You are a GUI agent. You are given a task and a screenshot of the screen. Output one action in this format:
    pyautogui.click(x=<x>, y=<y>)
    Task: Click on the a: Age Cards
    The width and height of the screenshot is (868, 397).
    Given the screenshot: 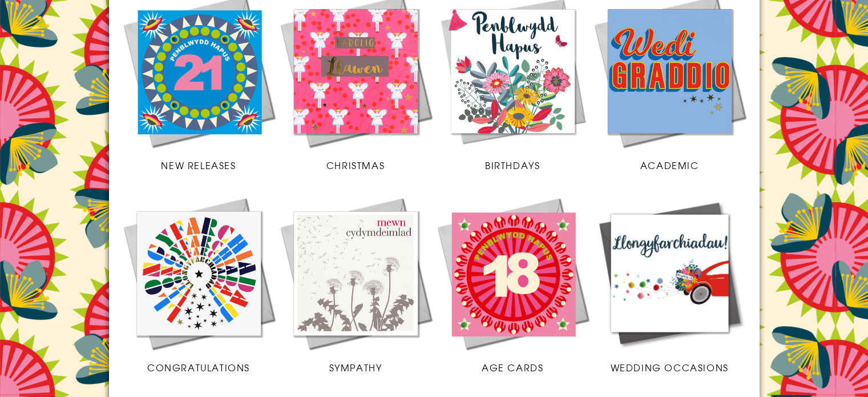 What is the action you would take?
    pyautogui.click(x=513, y=284)
    